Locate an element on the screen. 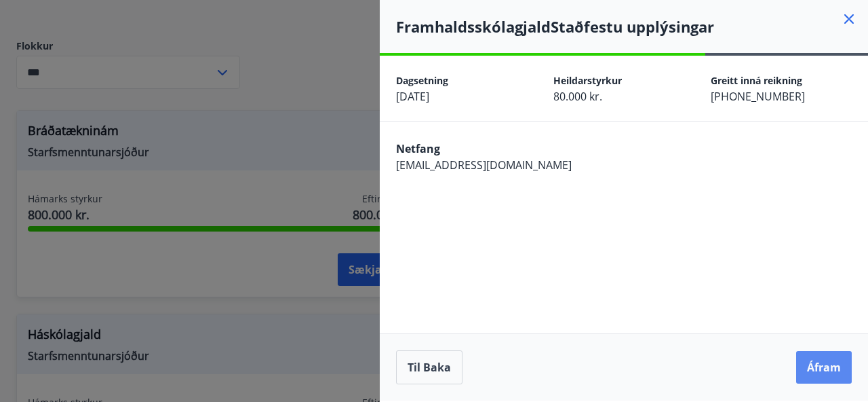 This screenshot has height=402, width=868. span: Netfang is located at coordinates (418, 149).